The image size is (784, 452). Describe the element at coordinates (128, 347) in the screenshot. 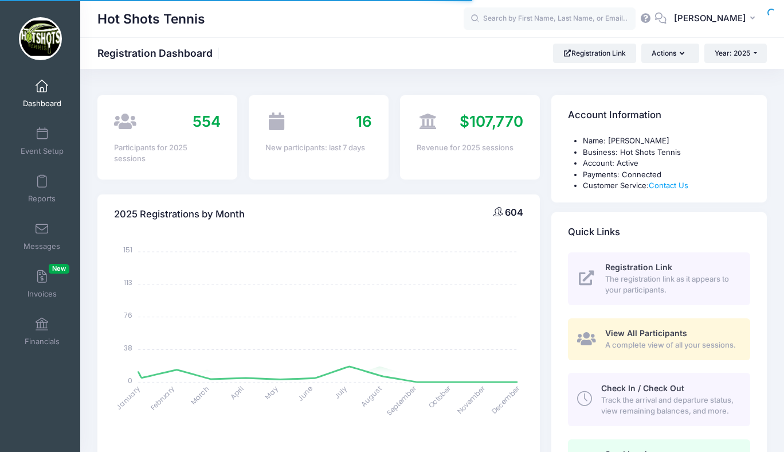

I see `tspan: 38` at that location.